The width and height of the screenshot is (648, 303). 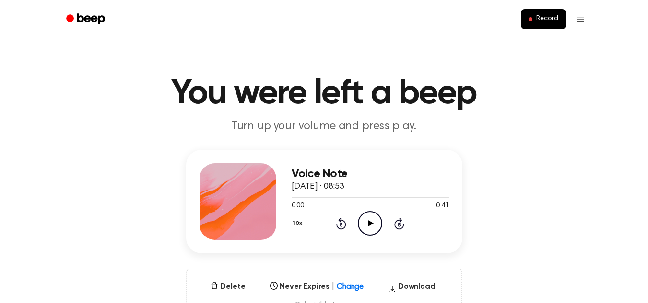 What do you see at coordinates (299, 224) in the screenshot?
I see `button: 1.0x` at bounding box center [299, 224].